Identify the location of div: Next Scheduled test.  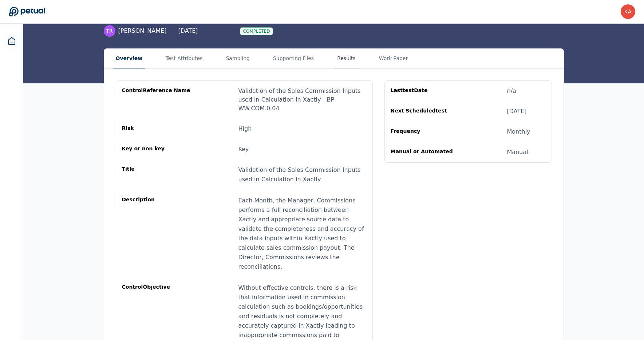
(425, 111).